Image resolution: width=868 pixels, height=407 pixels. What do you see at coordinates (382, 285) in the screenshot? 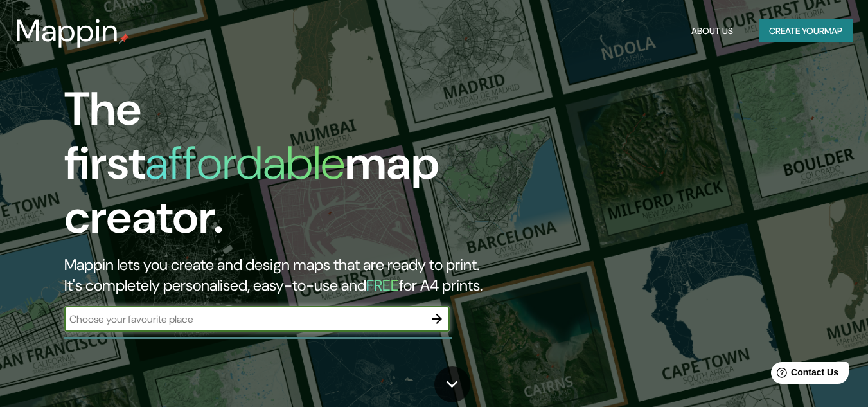
I see `h5: FREE` at bounding box center [382, 285].